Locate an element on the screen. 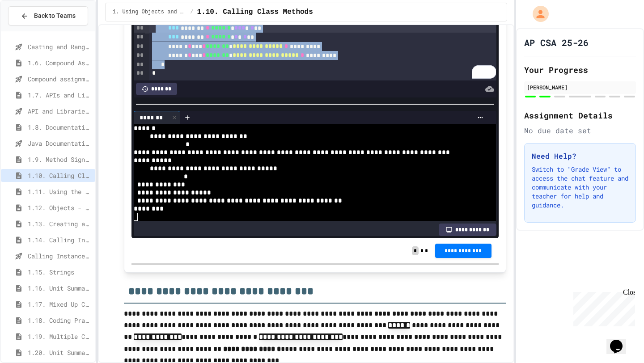 This screenshot has height=363, width=644. div: No due date set is located at coordinates (580, 130).